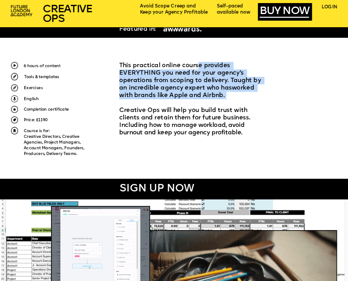  Describe the element at coordinates (182, 129) in the screenshot. I see `span: anage workload, avoid burnout and keep your agency profitable.` at that location.